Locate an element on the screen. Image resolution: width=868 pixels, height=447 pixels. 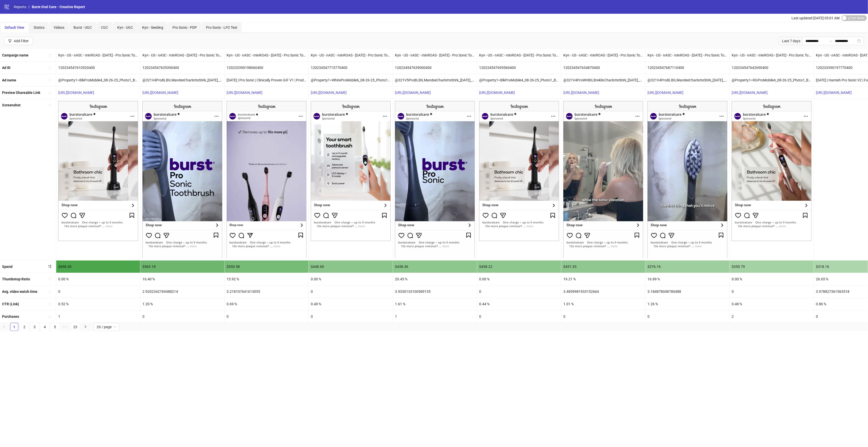
div: 0.40 % is located at coordinates (350, 304).